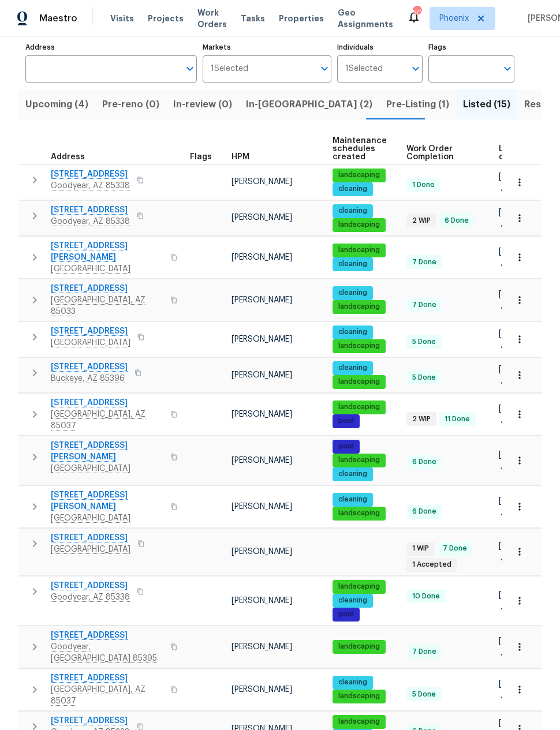  Describe the element at coordinates (57, 104) in the screenshot. I see `span: Upcoming (4)` at that location.